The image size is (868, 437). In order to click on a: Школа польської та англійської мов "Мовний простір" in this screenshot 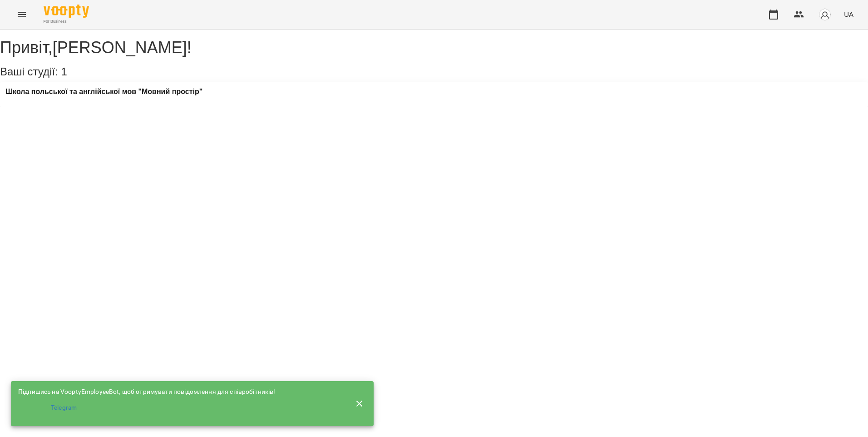, I will do `click(104, 92)`.